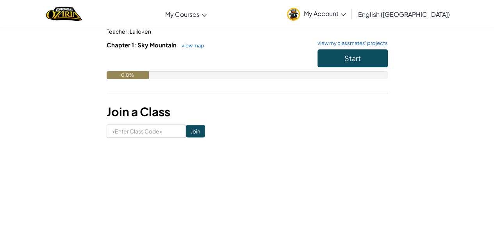 This screenshot has height=229, width=494. I want to click on input: Join, so click(195, 131).